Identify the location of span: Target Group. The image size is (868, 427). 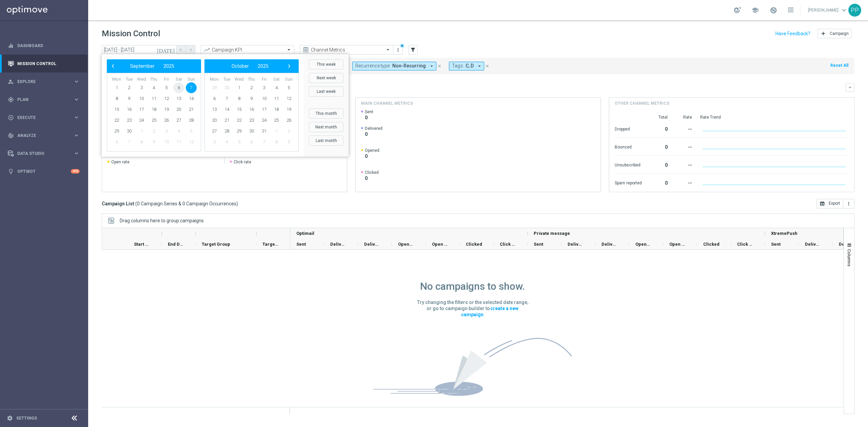
(216, 244).